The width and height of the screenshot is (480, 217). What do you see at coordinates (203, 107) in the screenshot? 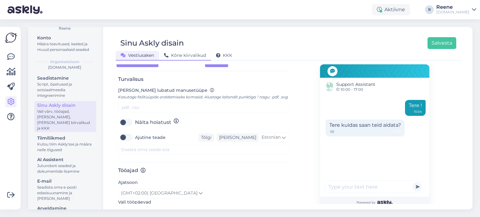
I see `input: .pdf, .csv` at bounding box center [203, 107].